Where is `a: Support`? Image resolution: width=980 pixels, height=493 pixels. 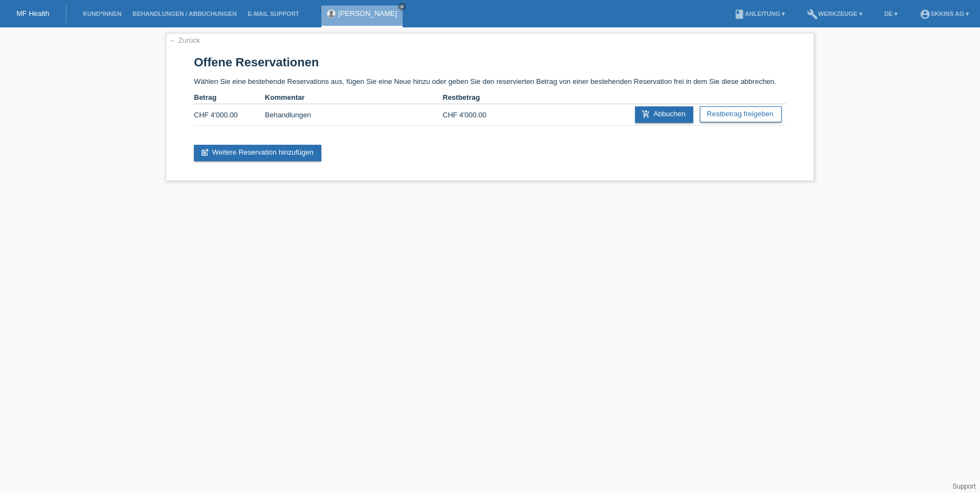 a: Support is located at coordinates (964, 487).